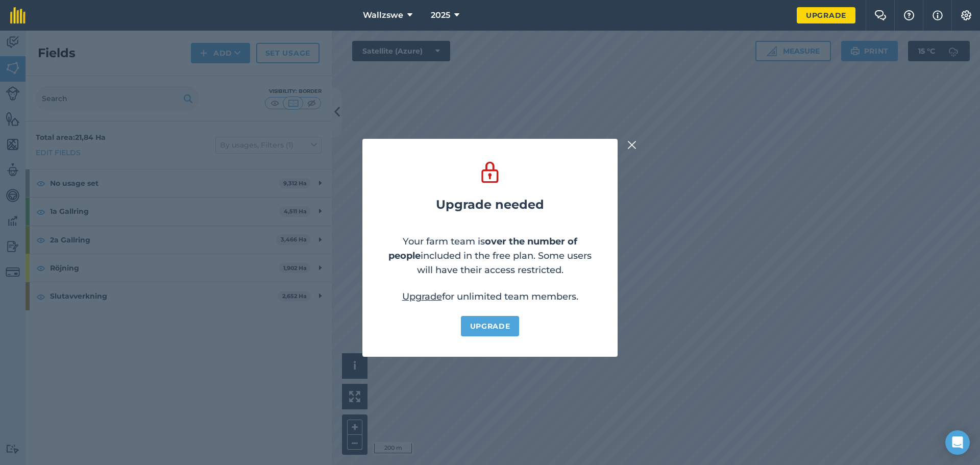 This screenshot has height=465, width=980. Describe the element at coordinates (967, 16) in the screenshot. I see `img: A cog icon` at that location.